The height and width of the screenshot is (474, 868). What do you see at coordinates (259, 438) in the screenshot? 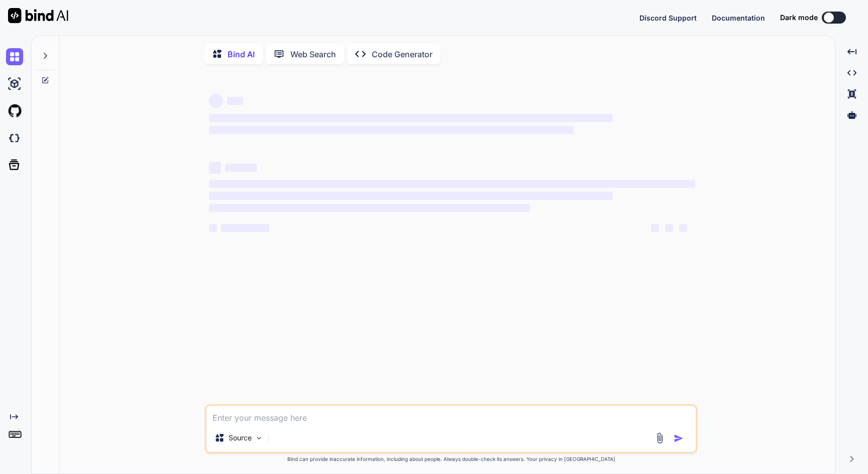
I see `img: Pick Models` at bounding box center [259, 438].